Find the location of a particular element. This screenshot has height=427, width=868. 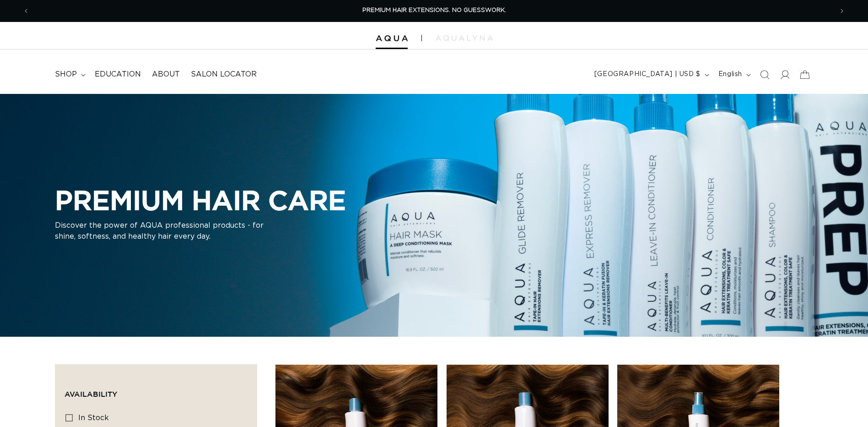

summary: shop is located at coordinates (69, 74).